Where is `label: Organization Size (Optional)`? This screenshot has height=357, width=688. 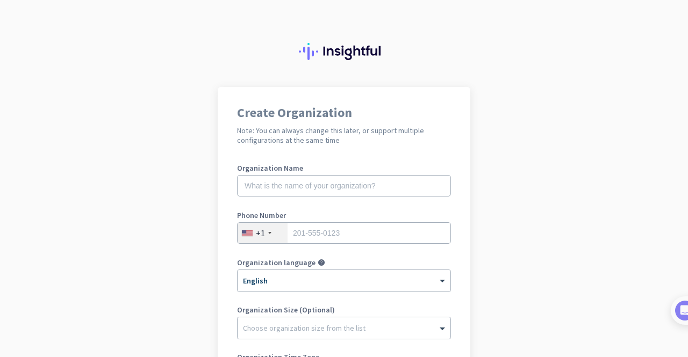 label: Organization Size (Optional) is located at coordinates (344, 310).